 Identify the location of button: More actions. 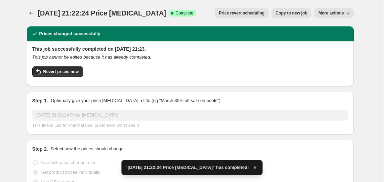
(334, 13).